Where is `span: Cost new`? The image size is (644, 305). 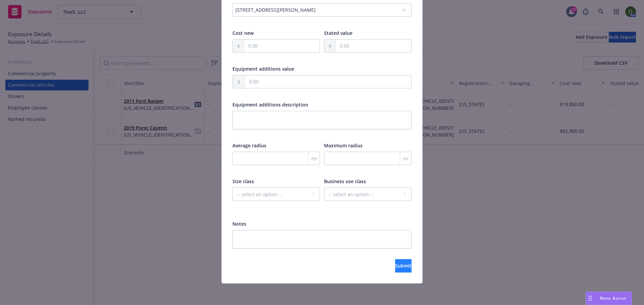 span: Cost new is located at coordinates (243, 33).